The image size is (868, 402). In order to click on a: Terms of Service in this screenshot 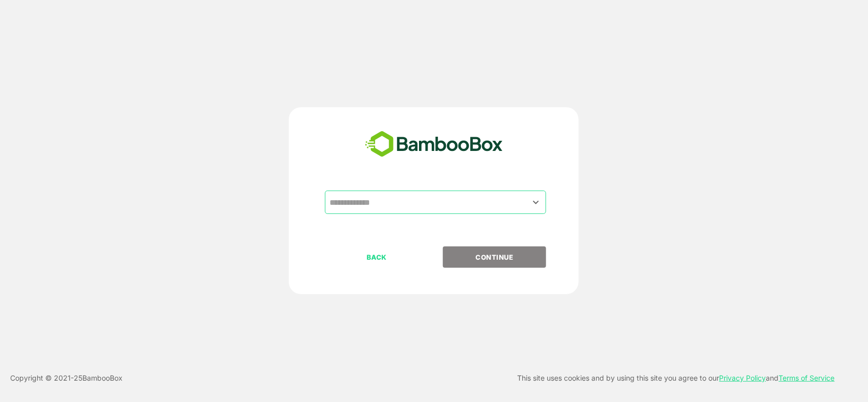, I will do `click(807, 378)`.